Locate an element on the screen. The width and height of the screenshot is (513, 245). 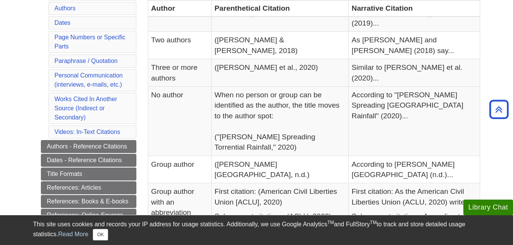
button: Library Chat is located at coordinates (488, 207).